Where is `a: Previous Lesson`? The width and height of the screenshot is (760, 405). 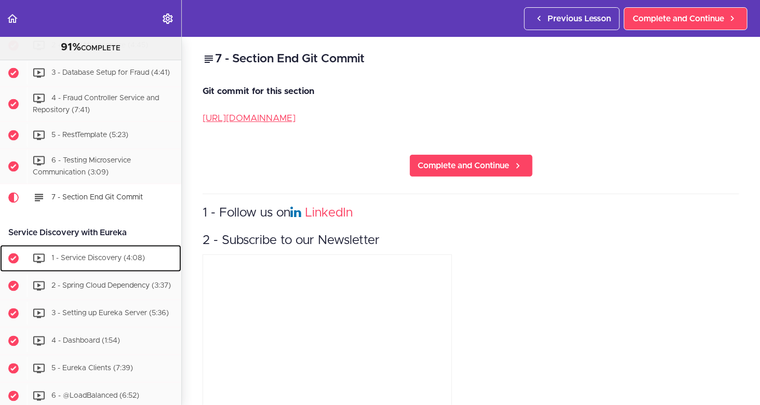 a: Previous Lesson is located at coordinates (572, 19).